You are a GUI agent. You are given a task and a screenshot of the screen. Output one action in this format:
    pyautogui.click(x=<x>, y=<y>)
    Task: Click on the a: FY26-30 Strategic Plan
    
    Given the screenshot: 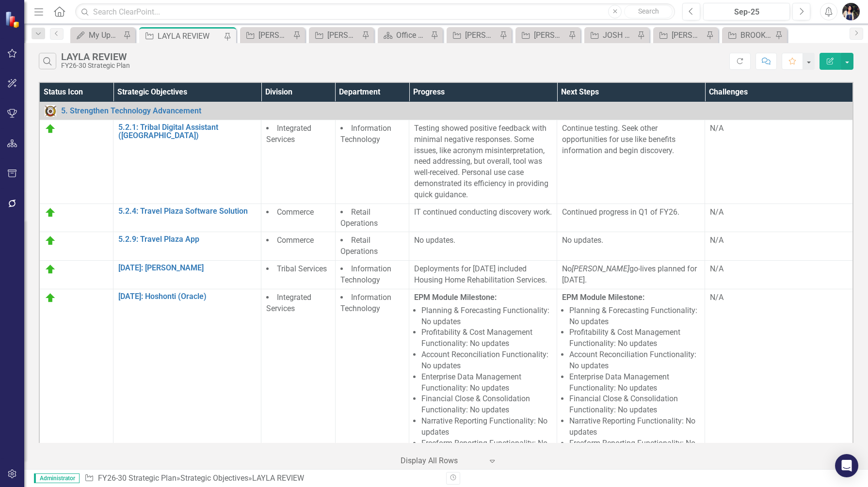 What is the action you would take?
    pyautogui.click(x=137, y=478)
    